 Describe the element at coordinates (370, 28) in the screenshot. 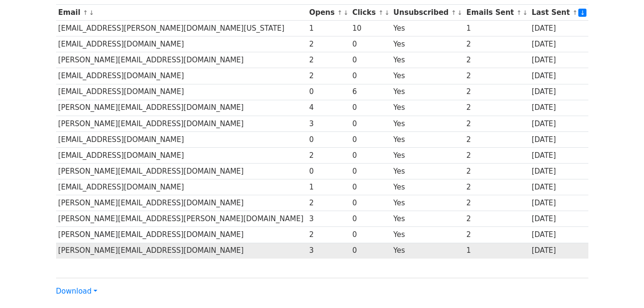

I see `td: 10` at that location.